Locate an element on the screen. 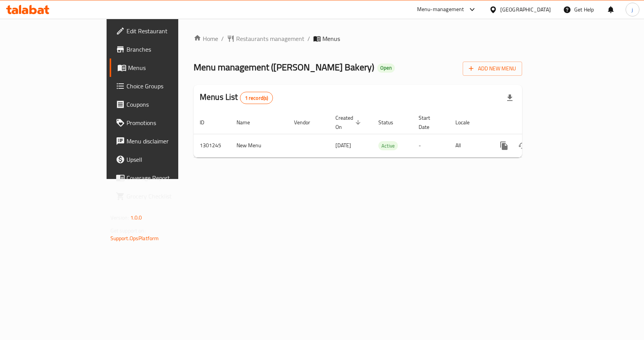  a: Support.OpsPlatform is located at coordinates (135, 238).